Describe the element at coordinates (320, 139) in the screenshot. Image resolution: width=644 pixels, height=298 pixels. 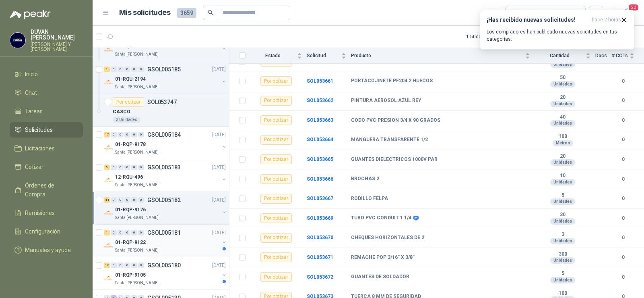
I see `b: SOL053664` at that location.